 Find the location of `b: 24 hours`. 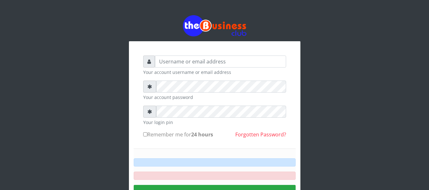

b: 24 hours is located at coordinates (202, 135).